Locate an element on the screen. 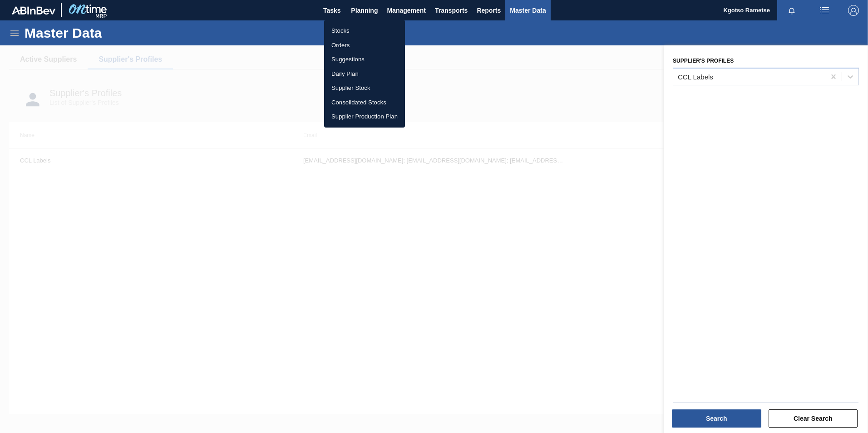 Image resolution: width=868 pixels, height=433 pixels. a: Orders is located at coordinates (364, 46).